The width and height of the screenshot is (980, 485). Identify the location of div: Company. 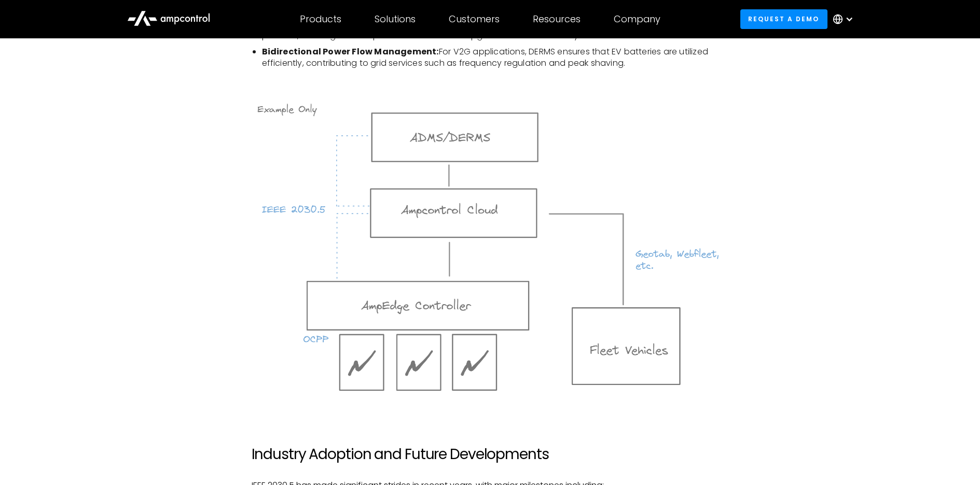
(637, 19).